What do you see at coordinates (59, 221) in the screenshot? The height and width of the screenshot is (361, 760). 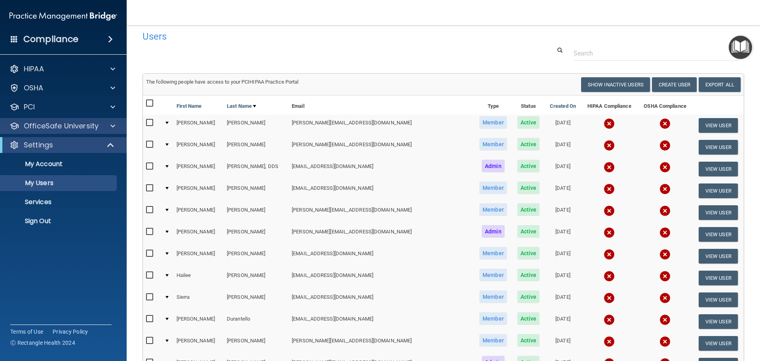 I see `p: Sign Out` at bounding box center [59, 221].